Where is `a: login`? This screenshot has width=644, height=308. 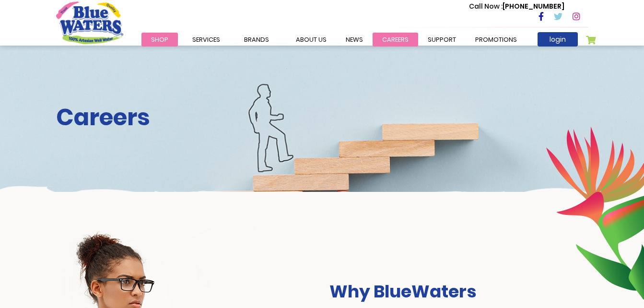 a: login is located at coordinates (558, 39).